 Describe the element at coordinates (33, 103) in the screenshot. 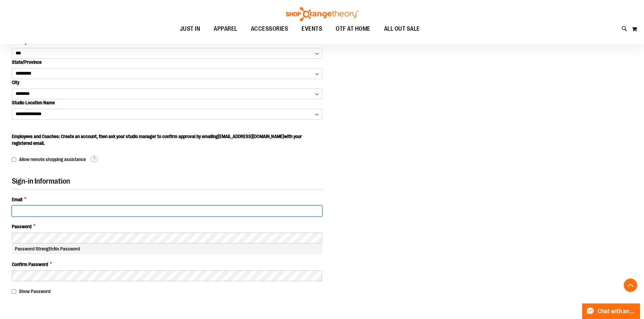

I see `span: Studio Location Name` at that location.